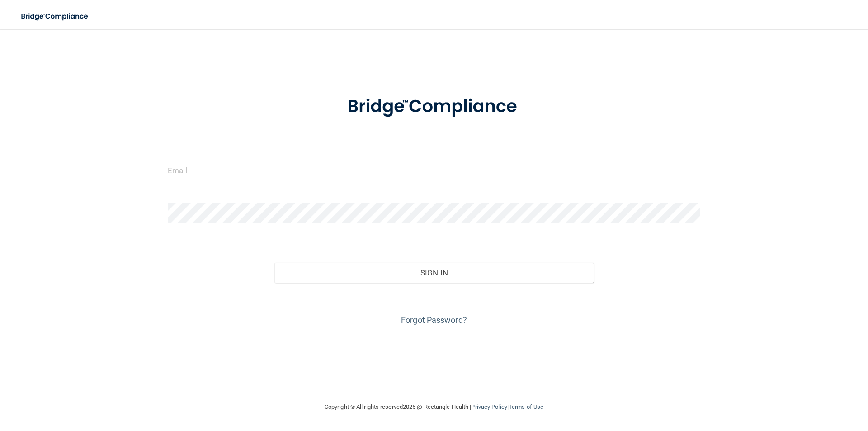 The height and width of the screenshot is (431, 868). What do you see at coordinates (488, 407) in the screenshot?
I see `a: Privacy Policy` at bounding box center [488, 407].